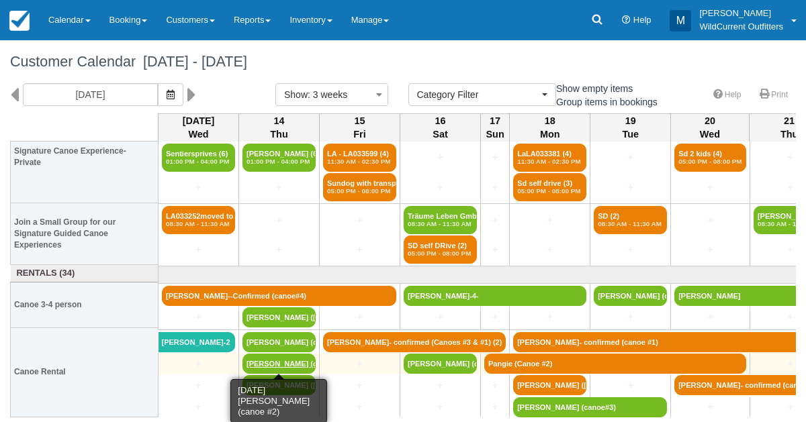  What do you see at coordinates (295, 95) in the screenshot?
I see `span: Show` at bounding box center [295, 95].